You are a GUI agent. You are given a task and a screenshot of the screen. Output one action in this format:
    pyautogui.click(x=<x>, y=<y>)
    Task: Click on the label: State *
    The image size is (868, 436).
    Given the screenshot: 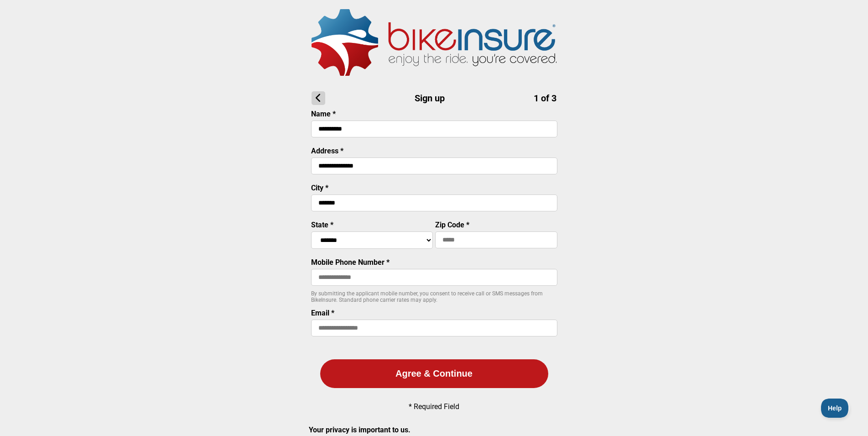 What is the action you would take?
    pyautogui.click(x=322, y=225)
    